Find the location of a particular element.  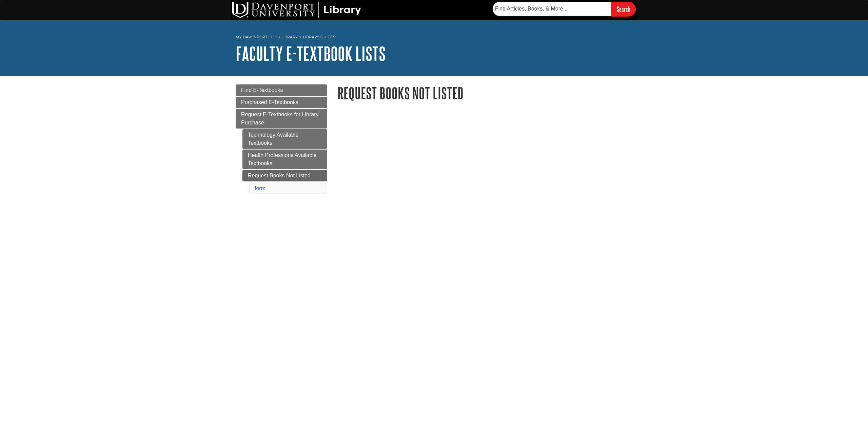

a: Library Guides is located at coordinates (319, 37).